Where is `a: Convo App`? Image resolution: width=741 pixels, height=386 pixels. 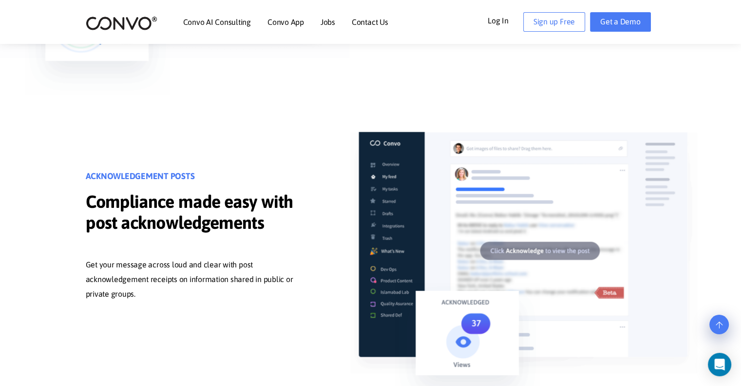 a: Convo App is located at coordinates (286, 22).